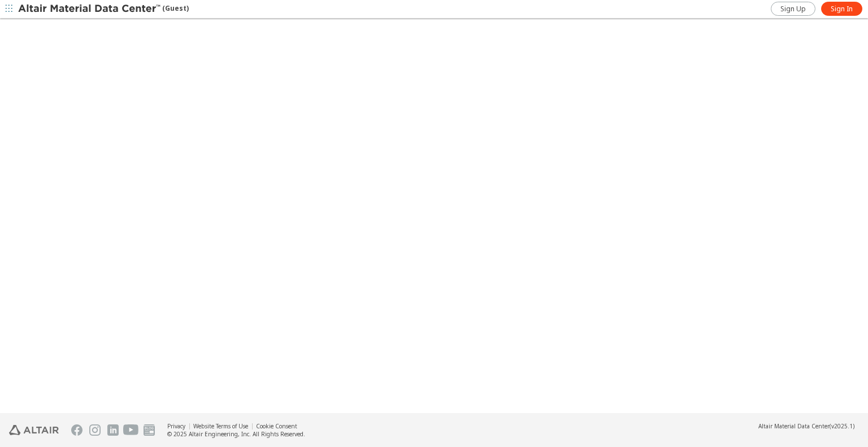  What do you see at coordinates (793, 9) in the screenshot?
I see `a: Sign Up` at bounding box center [793, 9].